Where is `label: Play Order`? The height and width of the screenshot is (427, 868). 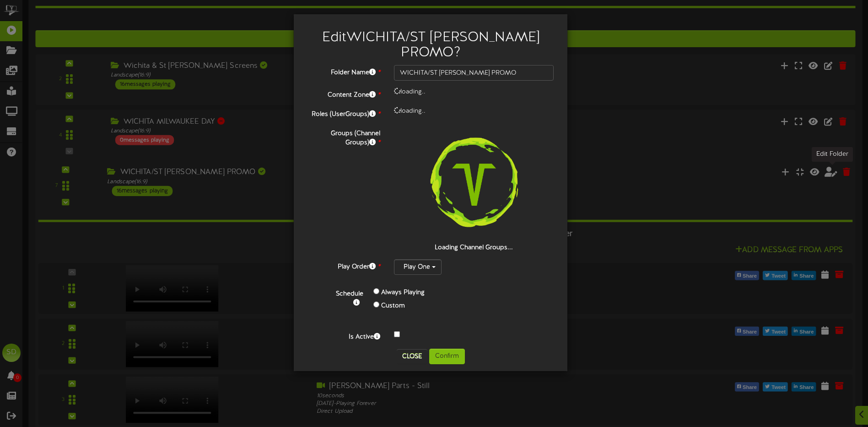
label: Play Order is located at coordinates (344, 265).